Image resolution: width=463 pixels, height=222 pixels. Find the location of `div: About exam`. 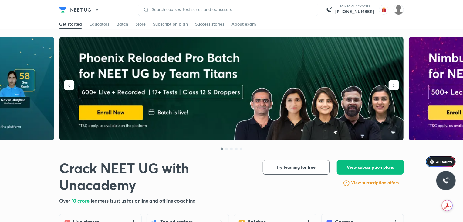

div: About exam is located at coordinates (244, 24).